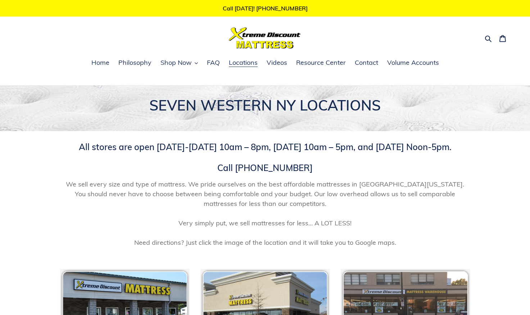 This screenshot has height=315, width=530. What do you see at coordinates (276, 63) in the screenshot?
I see `span: Videos` at bounding box center [276, 63].